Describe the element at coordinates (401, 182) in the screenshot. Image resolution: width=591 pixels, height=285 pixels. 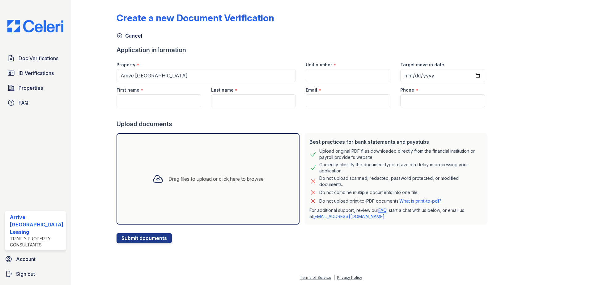
I see `div: Do not upload scanned, redacted, password protected, or modified documents.` at that location.